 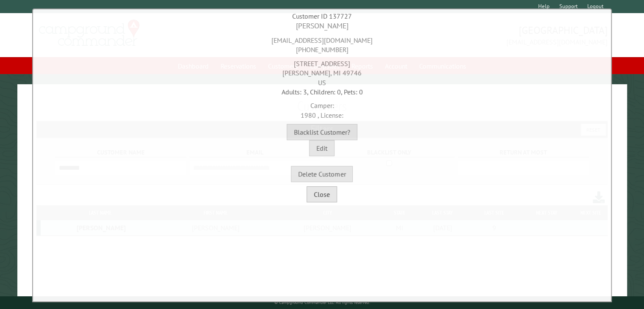 What do you see at coordinates (322, 302) in the screenshot?
I see `small: © Campground Commander LLC. All rights reserved.` at bounding box center [322, 302].